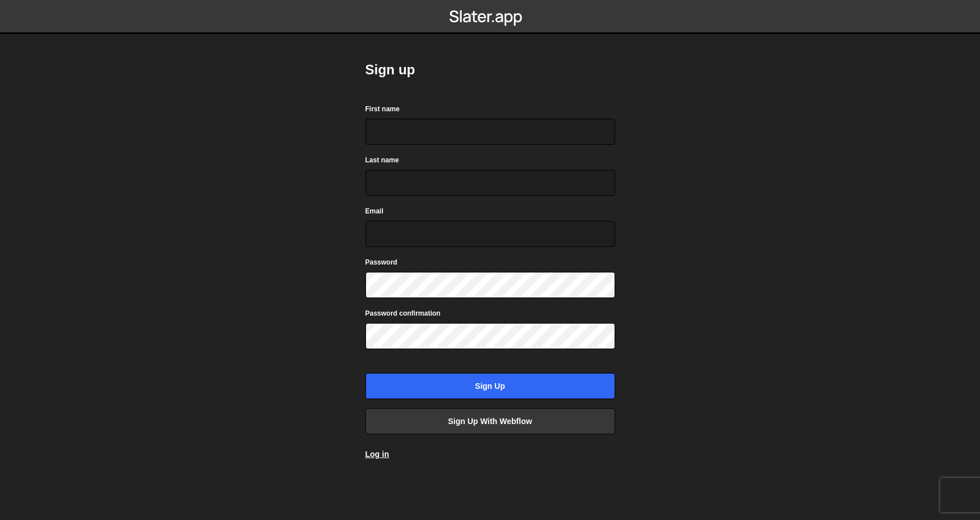 This screenshot has width=980, height=520. Describe the element at coordinates (382, 262) in the screenshot. I see `label: Password` at that location.